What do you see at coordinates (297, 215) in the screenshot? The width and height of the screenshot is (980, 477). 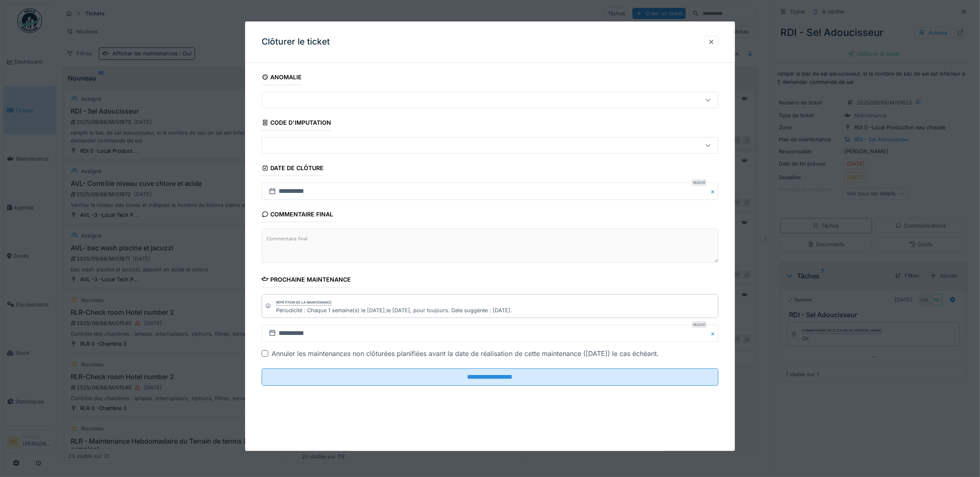 I see `div: Commentaire final` at bounding box center [297, 215].